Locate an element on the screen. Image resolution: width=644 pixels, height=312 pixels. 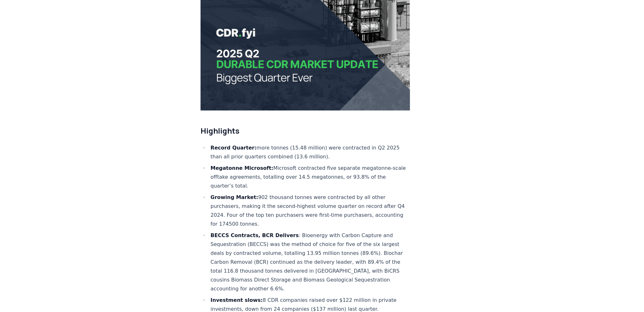
strong: Record Quarter: is located at coordinates (234, 148).